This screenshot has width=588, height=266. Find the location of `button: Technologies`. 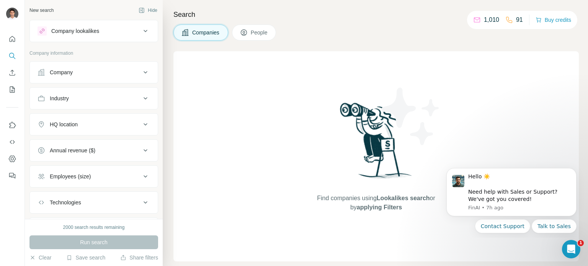

button: Technologies is located at coordinates (94, 203).